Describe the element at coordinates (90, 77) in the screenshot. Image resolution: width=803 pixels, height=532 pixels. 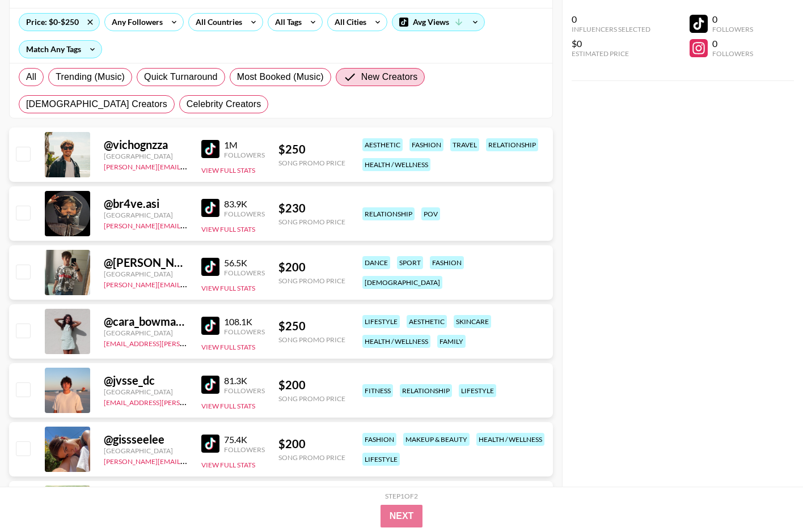
I see `span: Trending (Music)` at that location.